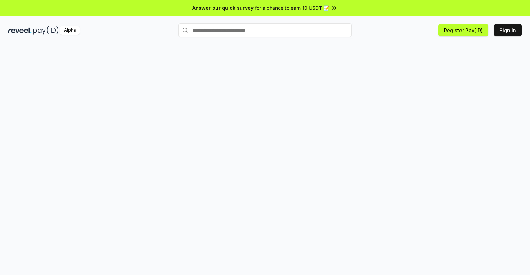 The image size is (530, 275). What do you see at coordinates (70, 30) in the screenshot?
I see `div: Alpha` at bounding box center [70, 30].